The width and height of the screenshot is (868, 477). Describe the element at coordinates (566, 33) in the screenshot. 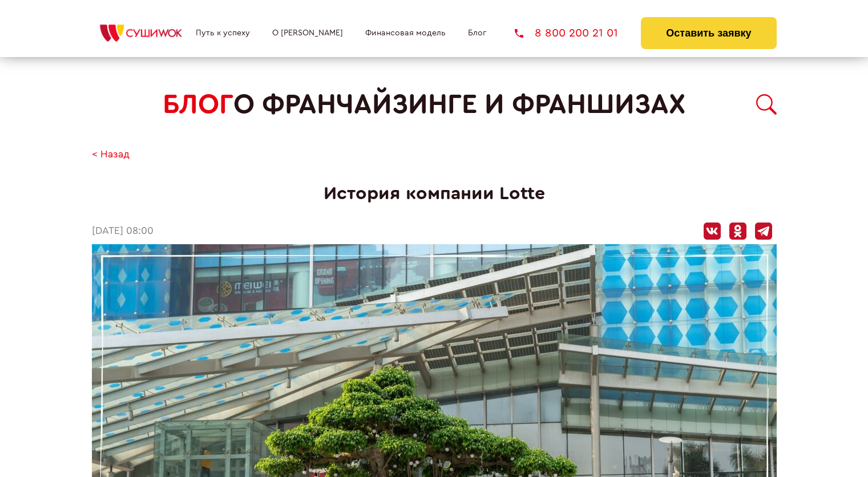

I see `a: 8 800 200 21 01` at that location.